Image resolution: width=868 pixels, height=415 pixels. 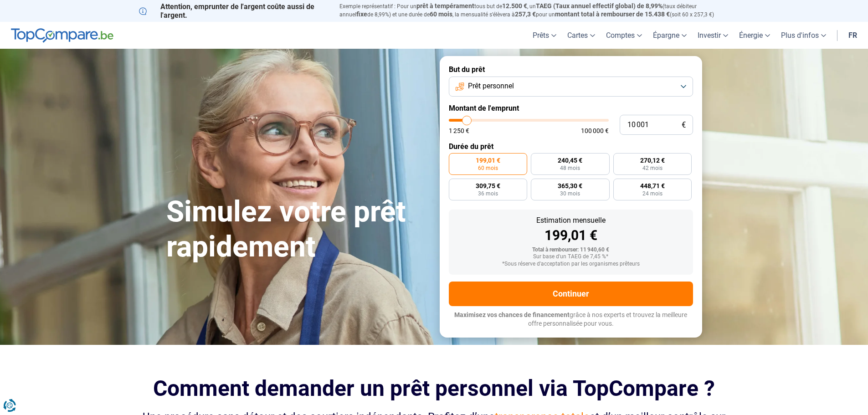 What do you see at coordinates (624, 35) in the screenshot?
I see `a: Comptes` at bounding box center [624, 35].